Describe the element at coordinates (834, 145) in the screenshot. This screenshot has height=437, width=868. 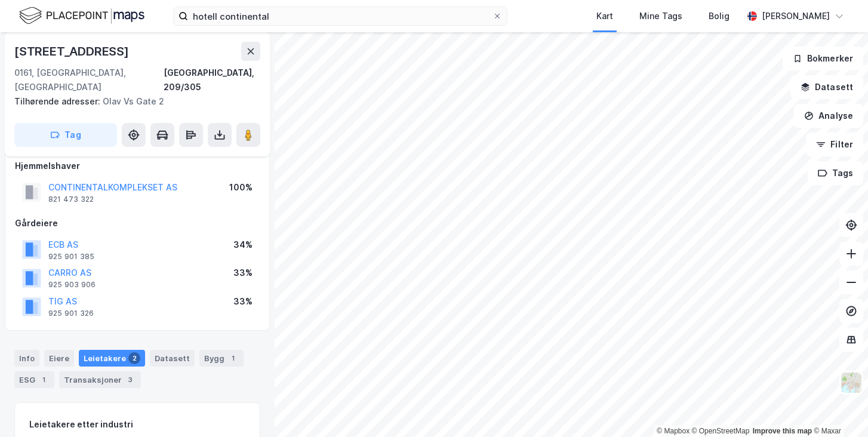
I see `button: Filter` at that location.